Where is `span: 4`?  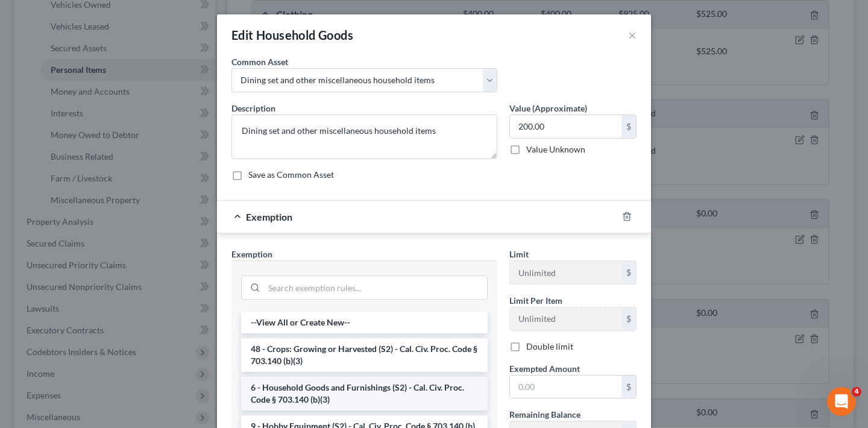 span: 4 is located at coordinates (857, 392).